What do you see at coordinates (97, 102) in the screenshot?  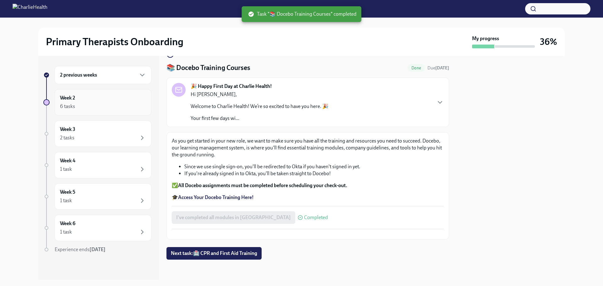 I see `a: Week 26 tasks` at bounding box center [97, 102].